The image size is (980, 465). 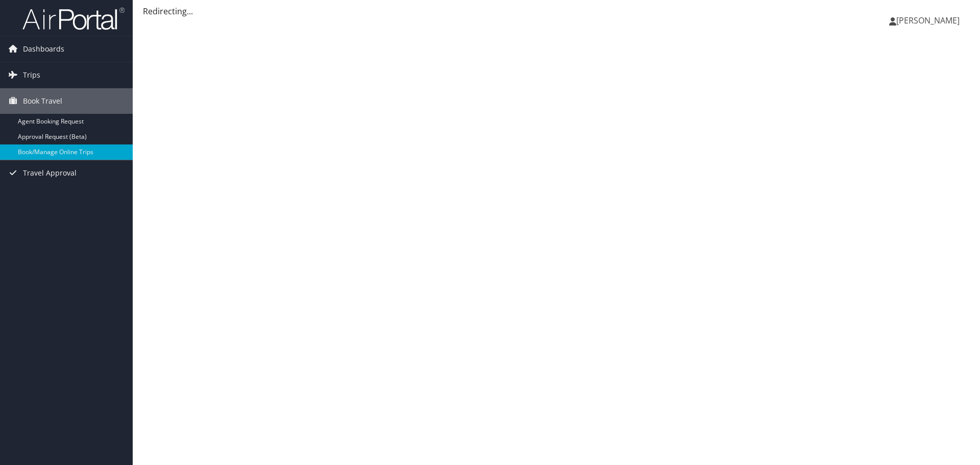 What do you see at coordinates (556, 11) in the screenshot?
I see `div: Redirecting...` at bounding box center [556, 11].